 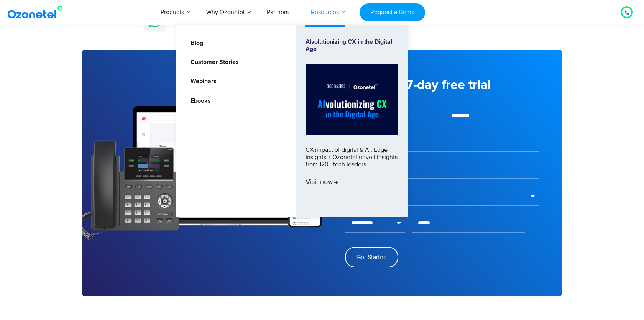 I want to click on h5: Start your 7-day free trial, so click(x=442, y=85).